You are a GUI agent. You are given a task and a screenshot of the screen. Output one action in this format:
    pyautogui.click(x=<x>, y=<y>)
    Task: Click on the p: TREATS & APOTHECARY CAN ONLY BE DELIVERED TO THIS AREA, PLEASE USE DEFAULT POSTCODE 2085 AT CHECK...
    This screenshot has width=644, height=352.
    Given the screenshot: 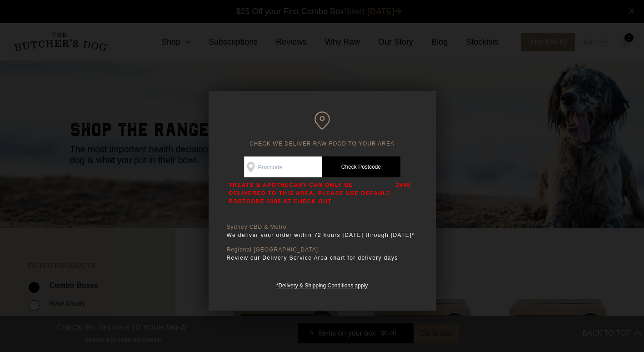 What is the action you would take?
    pyautogui.click(x=310, y=193)
    